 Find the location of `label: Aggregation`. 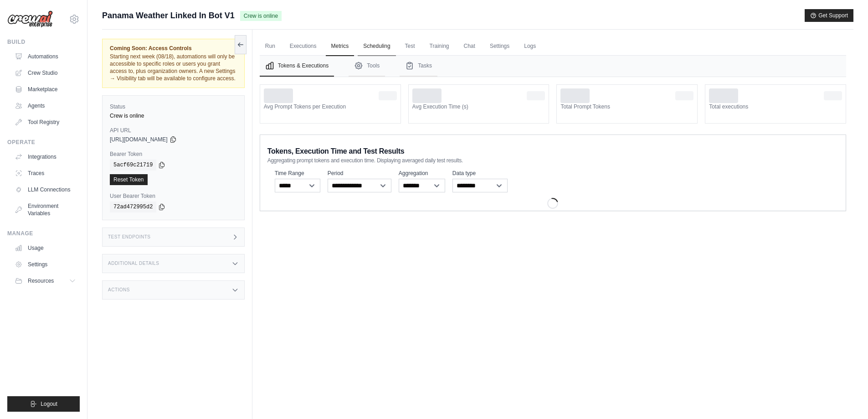

label: Aggregation is located at coordinates (422, 173).